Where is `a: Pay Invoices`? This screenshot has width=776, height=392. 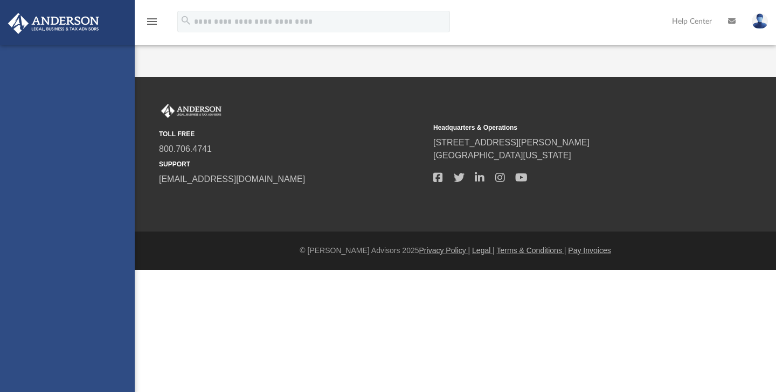 a: Pay Invoices is located at coordinates (589, 251).